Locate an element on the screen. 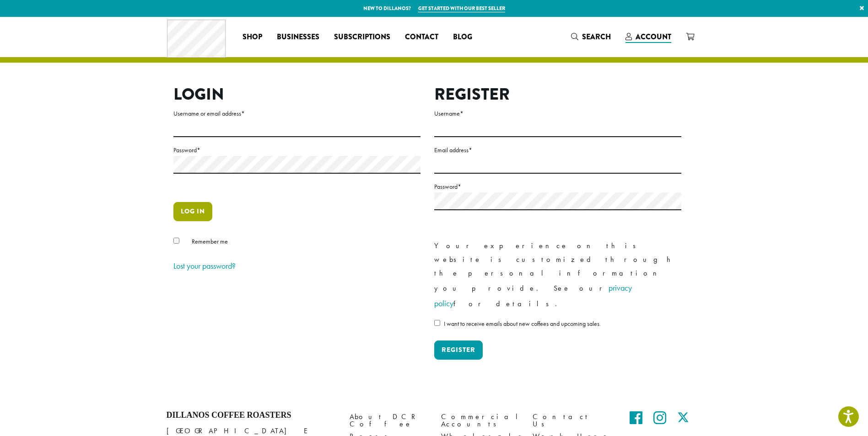 The width and height of the screenshot is (868, 436). a: Search is located at coordinates (590, 37).